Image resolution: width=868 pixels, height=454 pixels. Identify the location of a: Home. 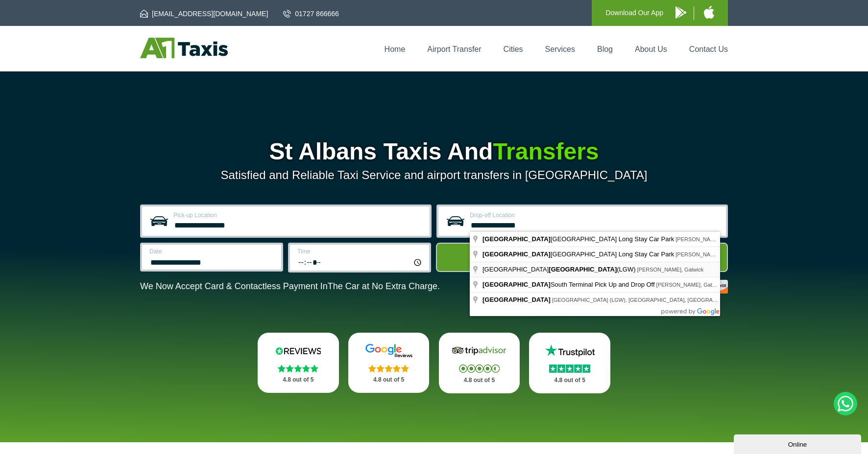
(395, 49).